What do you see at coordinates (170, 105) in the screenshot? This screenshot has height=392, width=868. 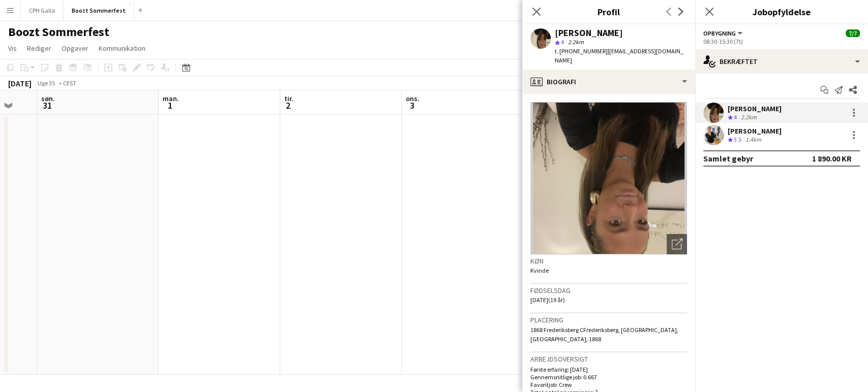 I see `span: 1` at bounding box center [170, 105].